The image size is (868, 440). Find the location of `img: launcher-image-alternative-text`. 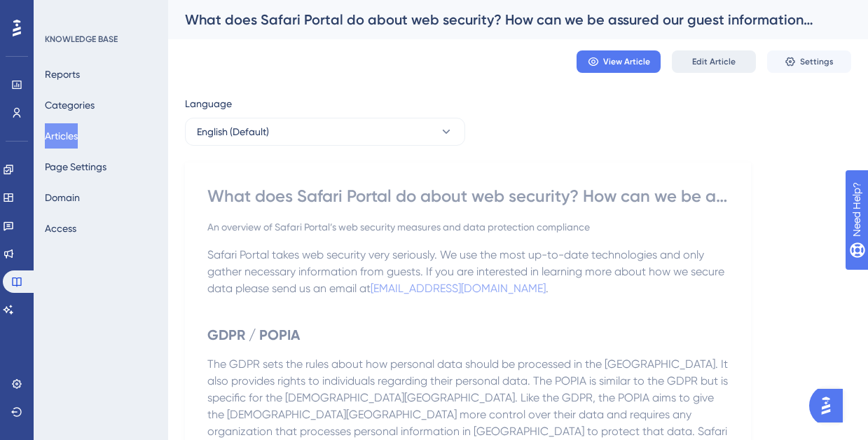

img: launcher-image-alternative-text is located at coordinates (16, 21).